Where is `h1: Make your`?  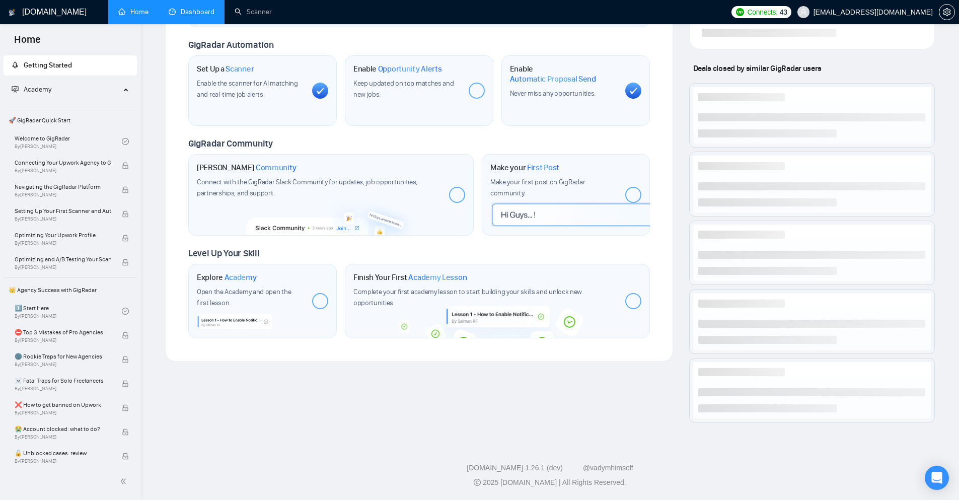 h1: Make your is located at coordinates (525, 168).